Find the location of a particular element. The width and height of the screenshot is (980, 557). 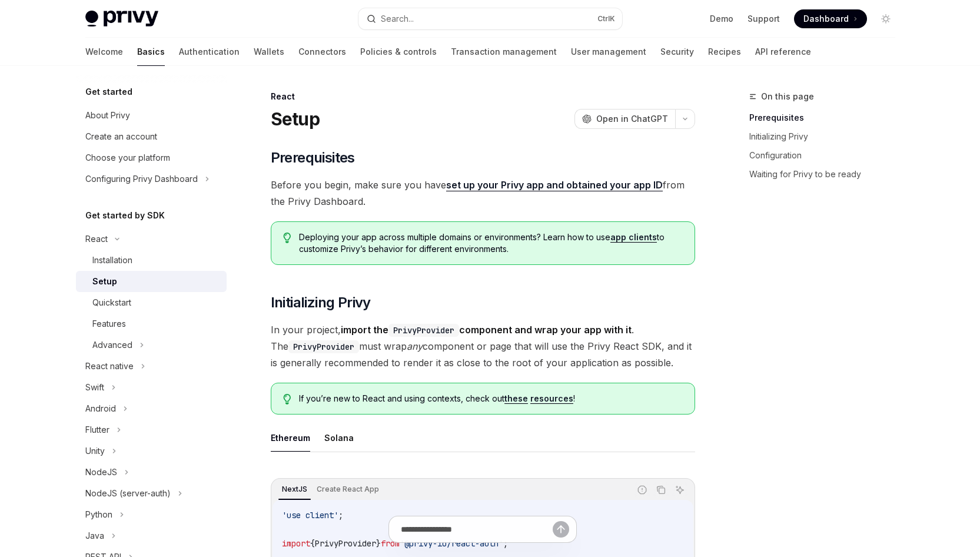

a: About Privy is located at coordinates (151, 115).